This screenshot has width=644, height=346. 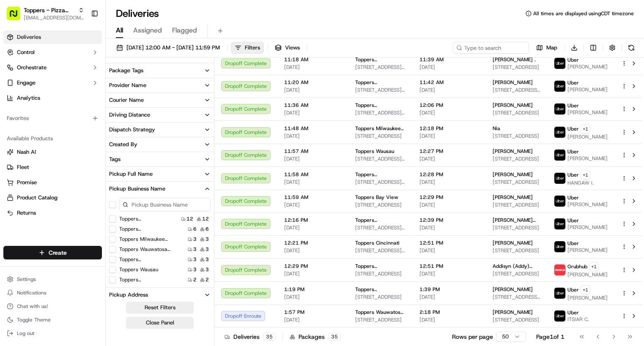 I want to click on span: Filters, so click(x=253, y=48).